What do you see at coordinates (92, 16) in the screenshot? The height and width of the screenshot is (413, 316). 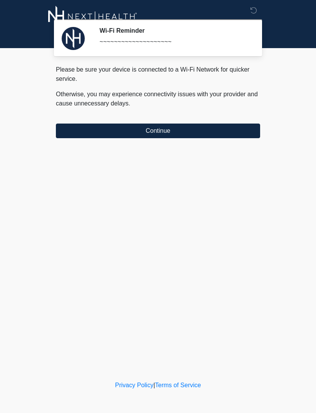 I see `img: Next-Health Woodland Hills Logo` at bounding box center [92, 16].